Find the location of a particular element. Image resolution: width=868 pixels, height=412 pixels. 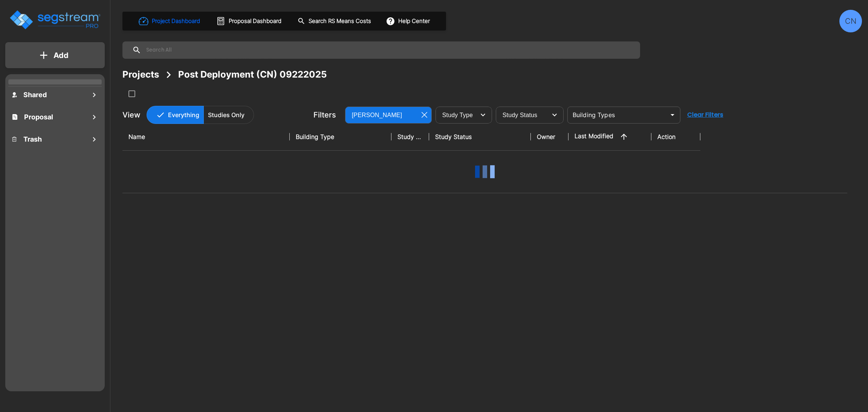

p: Add is located at coordinates (61, 55).